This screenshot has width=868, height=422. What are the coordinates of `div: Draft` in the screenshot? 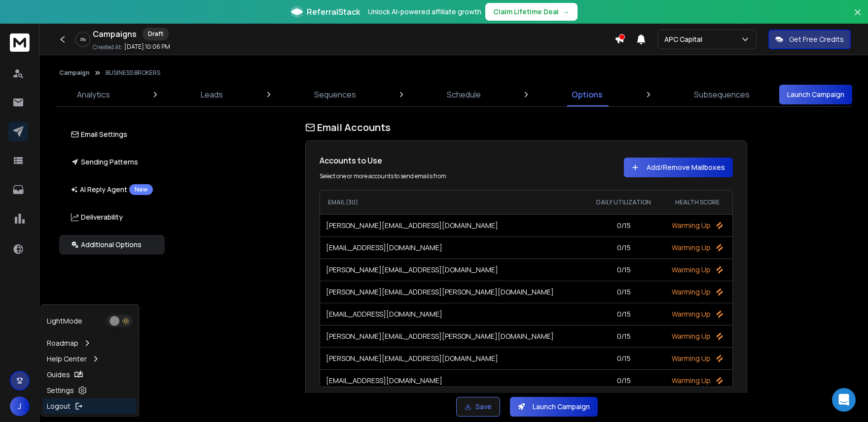 It's located at (156, 34).